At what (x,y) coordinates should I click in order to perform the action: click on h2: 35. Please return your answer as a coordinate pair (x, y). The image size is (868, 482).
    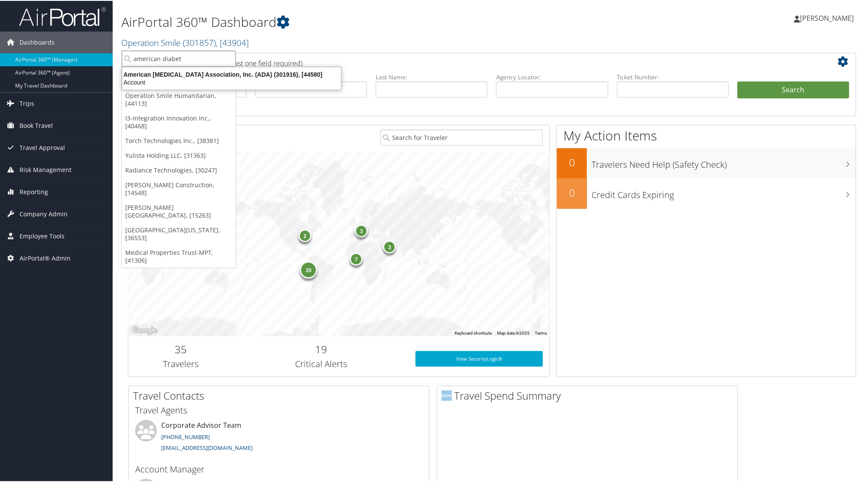
    Looking at the image, I should click on (180, 349).